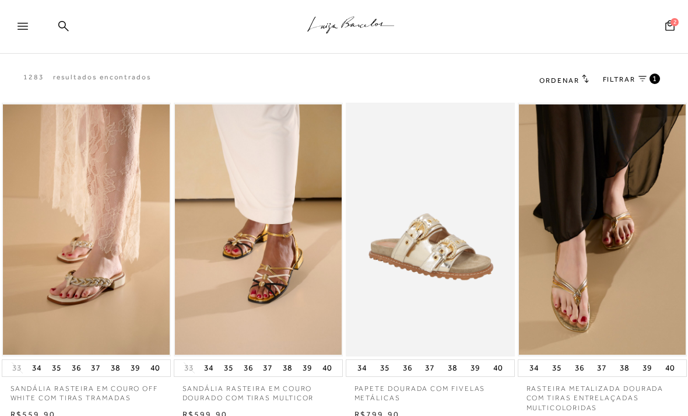 This screenshot has height=416, width=688. I want to click on span: 2, so click(674, 22).